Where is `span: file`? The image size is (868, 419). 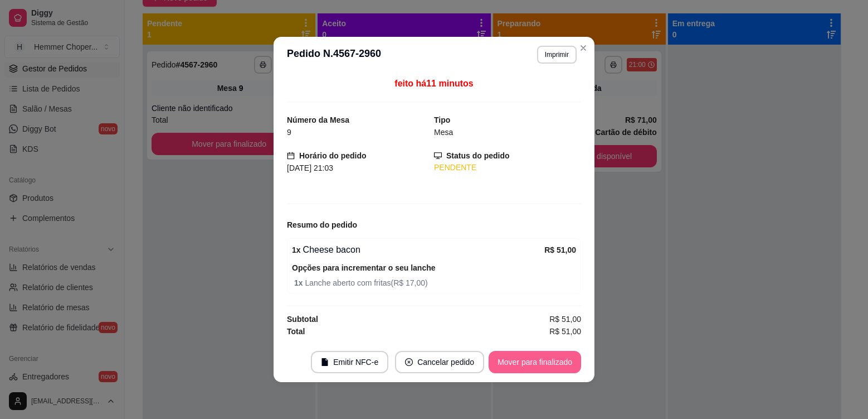 span: file is located at coordinates (325, 362).